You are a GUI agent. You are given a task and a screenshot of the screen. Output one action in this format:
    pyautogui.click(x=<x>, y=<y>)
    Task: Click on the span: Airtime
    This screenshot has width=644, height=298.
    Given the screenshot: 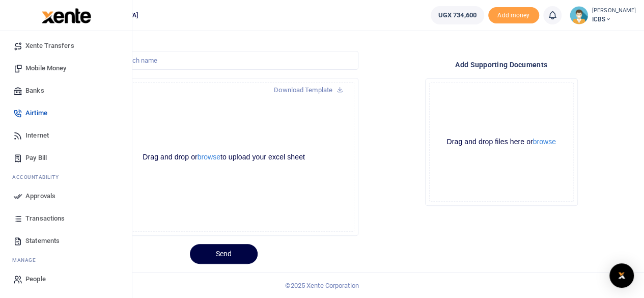 What is the action you would take?
    pyautogui.click(x=36, y=113)
    